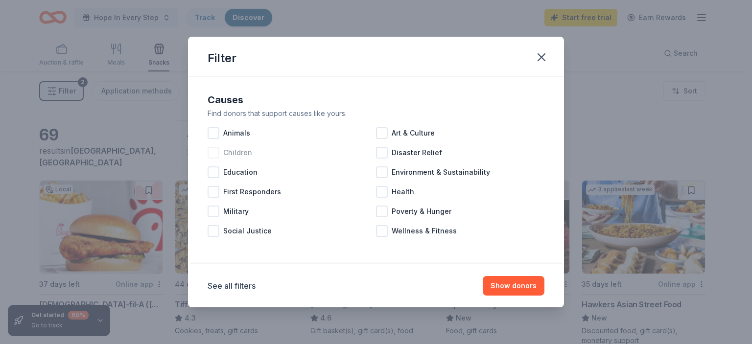 The height and width of the screenshot is (344, 752). What do you see at coordinates (247, 231) in the screenshot?
I see `span: Social Justice` at bounding box center [247, 231].